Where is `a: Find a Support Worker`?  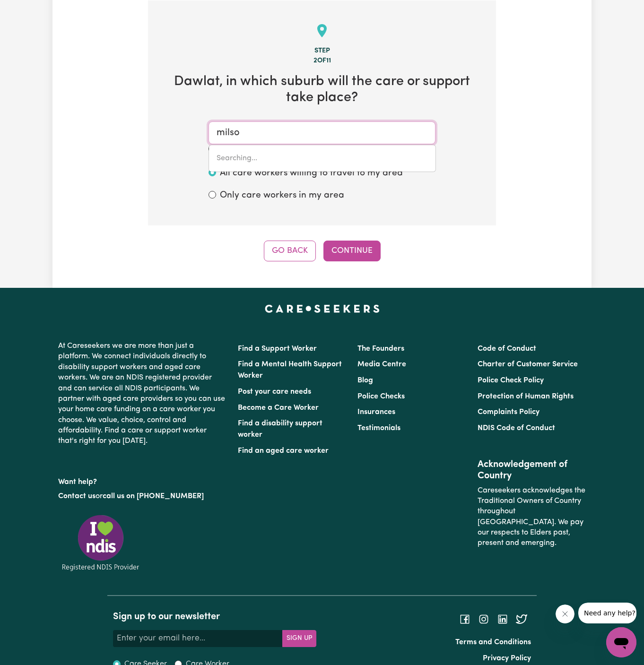
a: Find a Support Worker is located at coordinates (277, 349).